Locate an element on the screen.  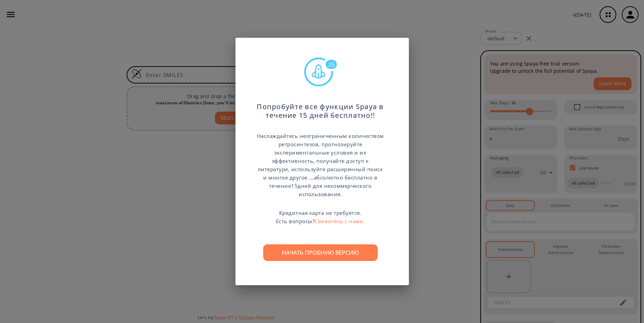
ya-tr-span: Есть вопросы? is located at coordinates (295, 221).